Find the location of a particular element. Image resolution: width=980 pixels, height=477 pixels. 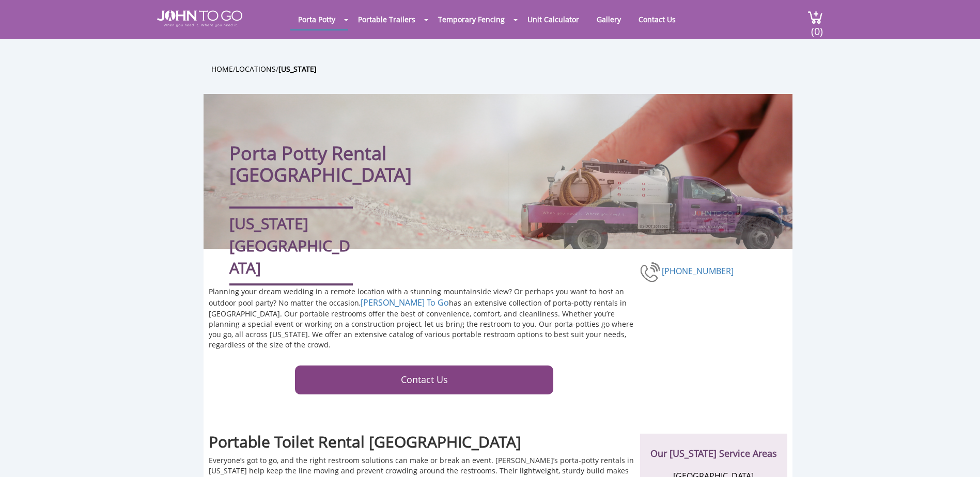

a: Temporary Fencing is located at coordinates (471, 19).